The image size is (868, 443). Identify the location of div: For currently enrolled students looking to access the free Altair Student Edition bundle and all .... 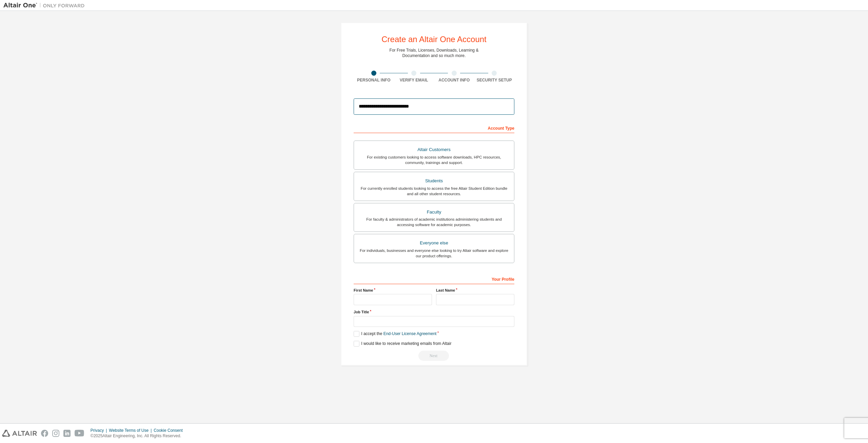
(434, 191).